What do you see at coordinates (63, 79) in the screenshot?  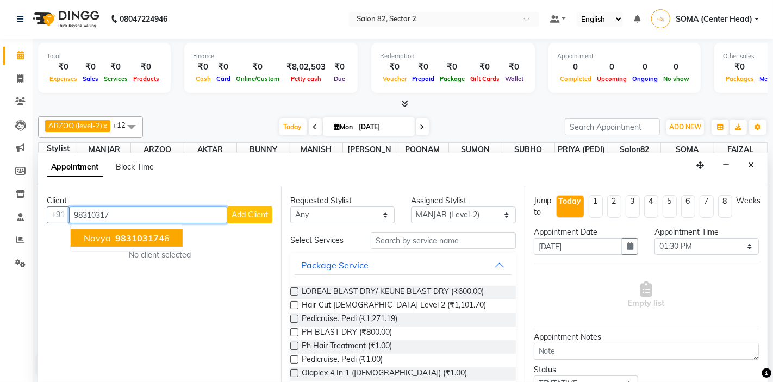 I see `span: Expenses` at bounding box center [63, 79].